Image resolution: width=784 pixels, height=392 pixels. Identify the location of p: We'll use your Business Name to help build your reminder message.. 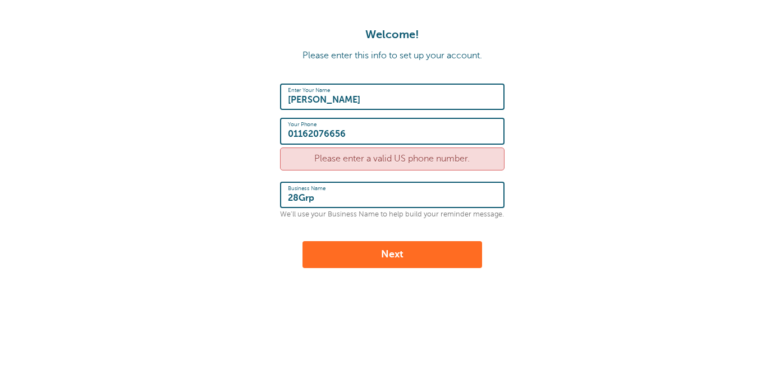
(392, 214).